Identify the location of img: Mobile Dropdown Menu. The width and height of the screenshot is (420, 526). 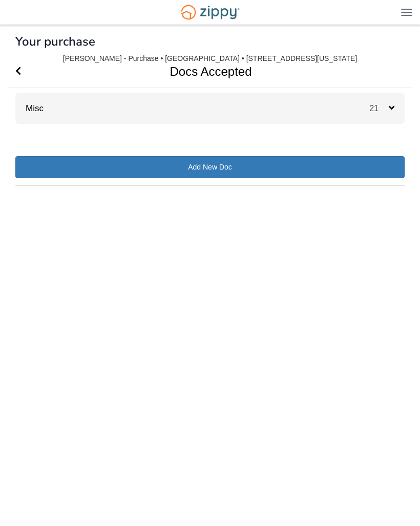
(407, 12).